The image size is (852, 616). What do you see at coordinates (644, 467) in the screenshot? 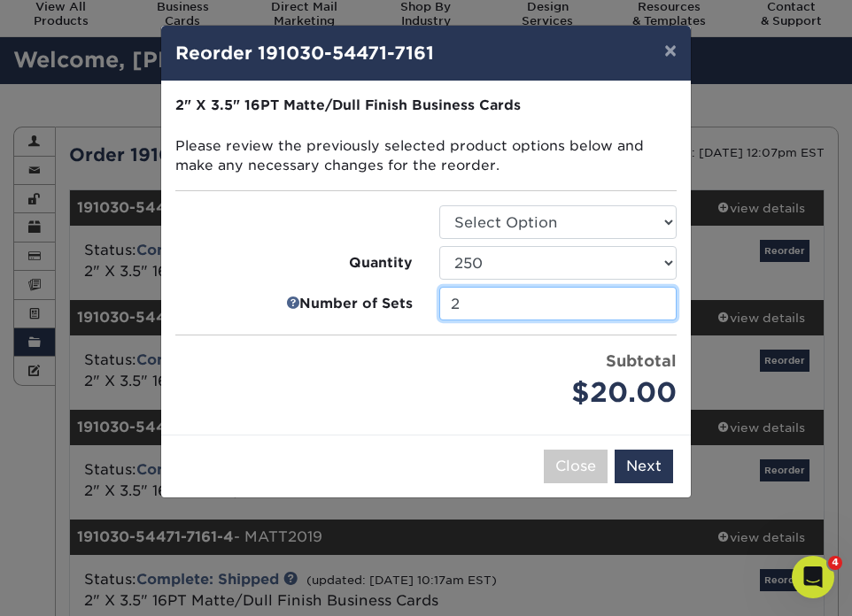
I see `button: Next` at bounding box center [644, 467].